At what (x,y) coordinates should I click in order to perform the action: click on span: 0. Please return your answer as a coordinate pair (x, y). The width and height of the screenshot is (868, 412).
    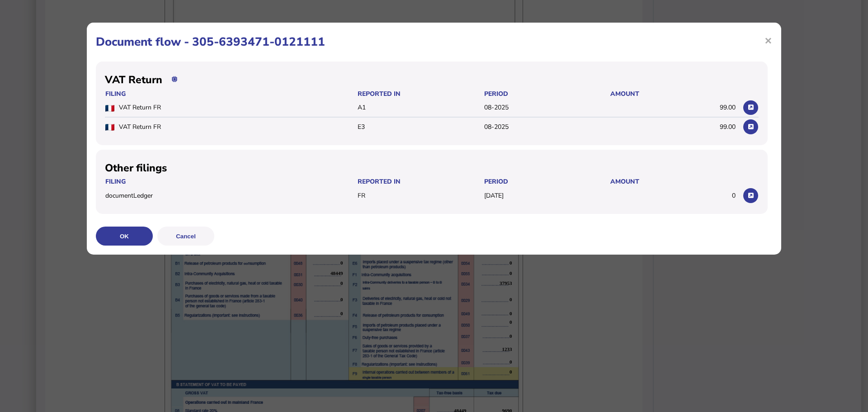
    Looking at the image, I should click on (734, 195).